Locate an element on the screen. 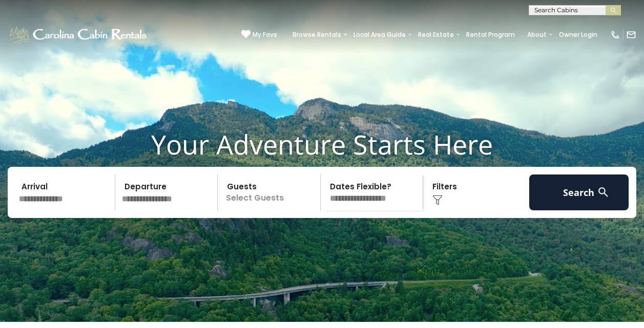  button: Search is located at coordinates (579, 192).